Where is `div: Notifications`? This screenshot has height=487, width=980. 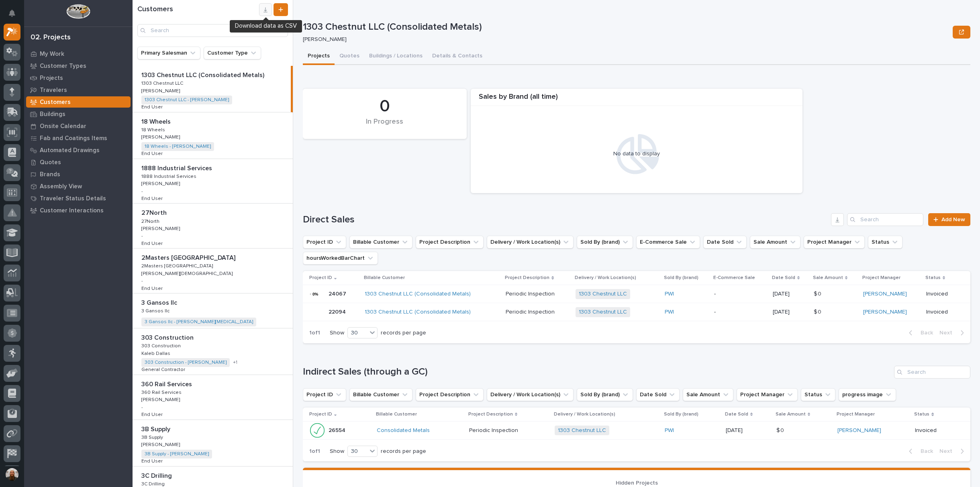 div: Notifications is located at coordinates (15, 16).